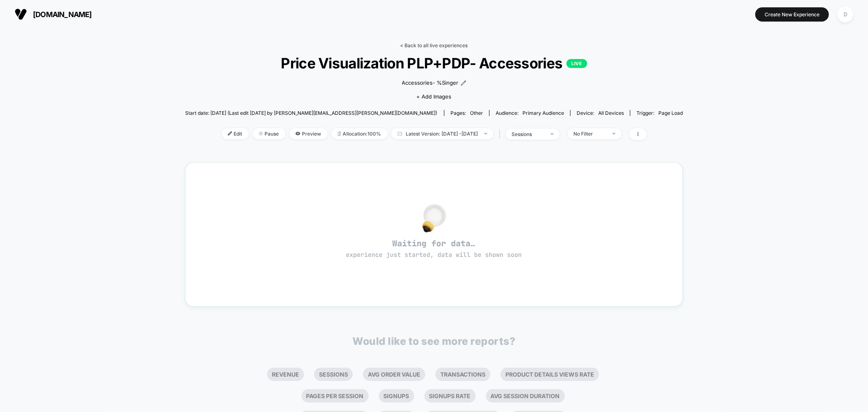  What do you see at coordinates (21, 14) in the screenshot?
I see `img: Visually logo` at bounding box center [21, 14].